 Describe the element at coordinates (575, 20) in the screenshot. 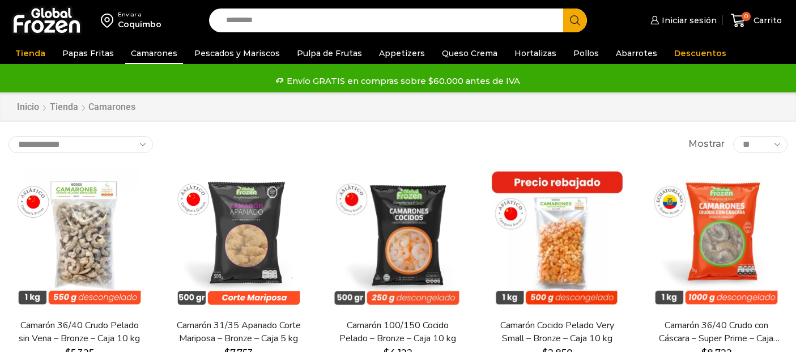

I see `button: Search button` at that location.